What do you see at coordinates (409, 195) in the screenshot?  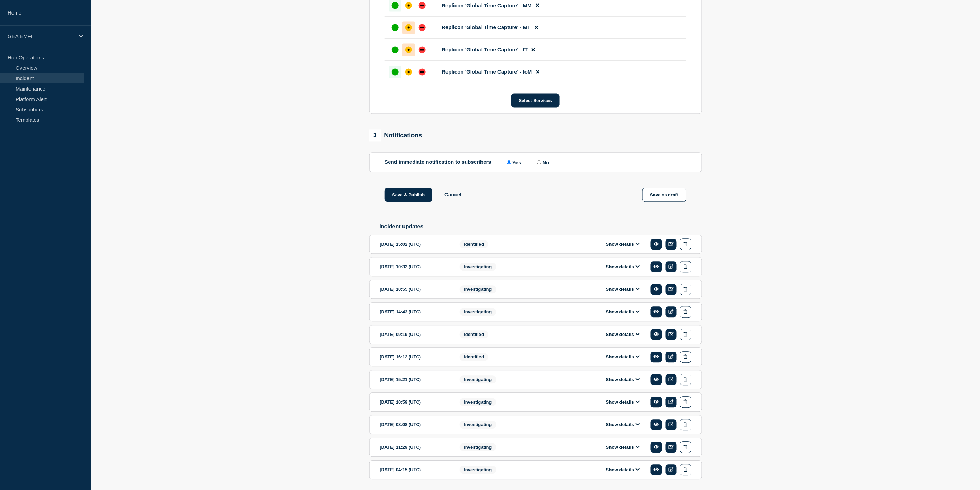 I see `button: Save & Publish` at bounding box center [409, 195].